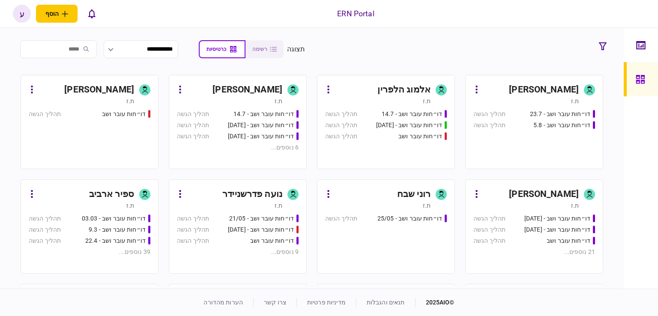 The height and width of the screenshot is (316, 658). Describe the element at coordinates (117, 230) in the screenshot. I see `div: דו״חות עובר ושב - 9.3` at that location.